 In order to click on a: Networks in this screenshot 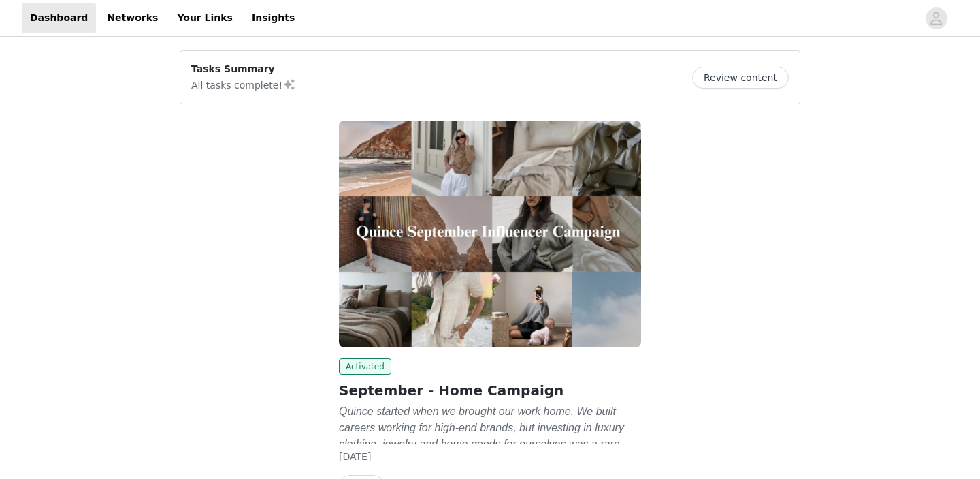, I will do `click(132, 17)`.